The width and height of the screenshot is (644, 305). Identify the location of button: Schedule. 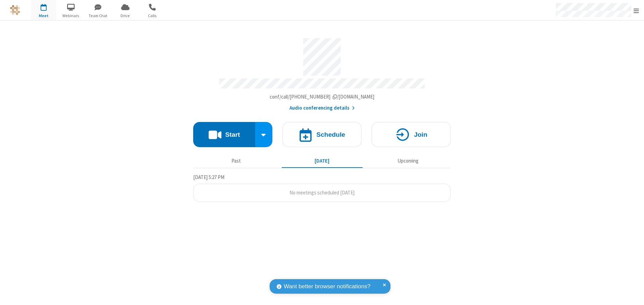
(322, 134).